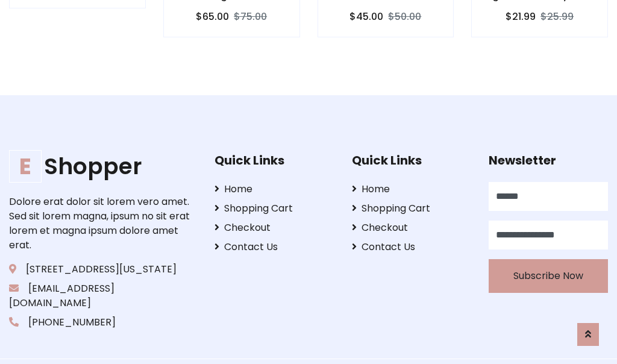 The image size is (617, 364). What do you see at coordinates (366, 17) in the screenshot?
I see `h6: $45.00` at bounding box center [366, 17].